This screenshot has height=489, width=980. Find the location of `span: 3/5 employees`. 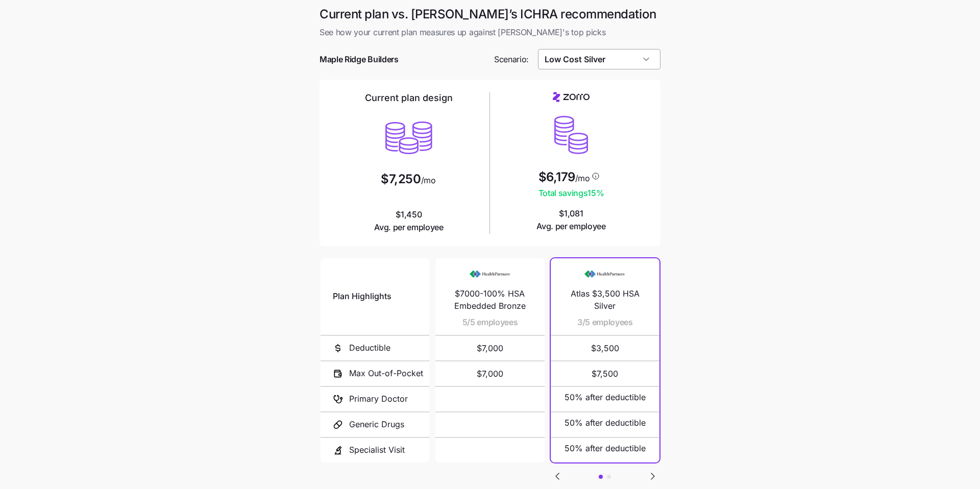

span: 3/5 employees is located at coordinates (605, 322).